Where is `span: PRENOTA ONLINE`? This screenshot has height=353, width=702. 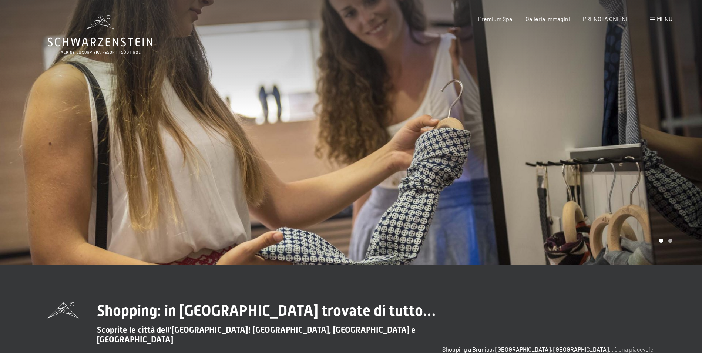 span: PRENOTA ONLINE is located at coordinates (607, 19).